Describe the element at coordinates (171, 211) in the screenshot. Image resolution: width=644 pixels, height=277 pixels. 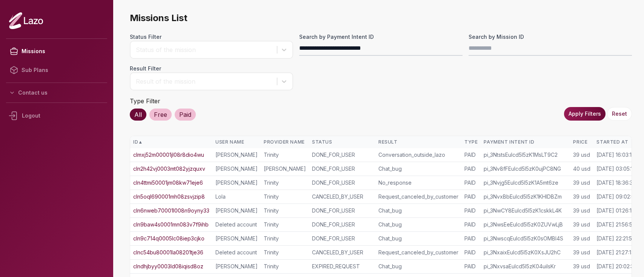
I see `a: cln6nweb70001l008n9oyny33` at that location.